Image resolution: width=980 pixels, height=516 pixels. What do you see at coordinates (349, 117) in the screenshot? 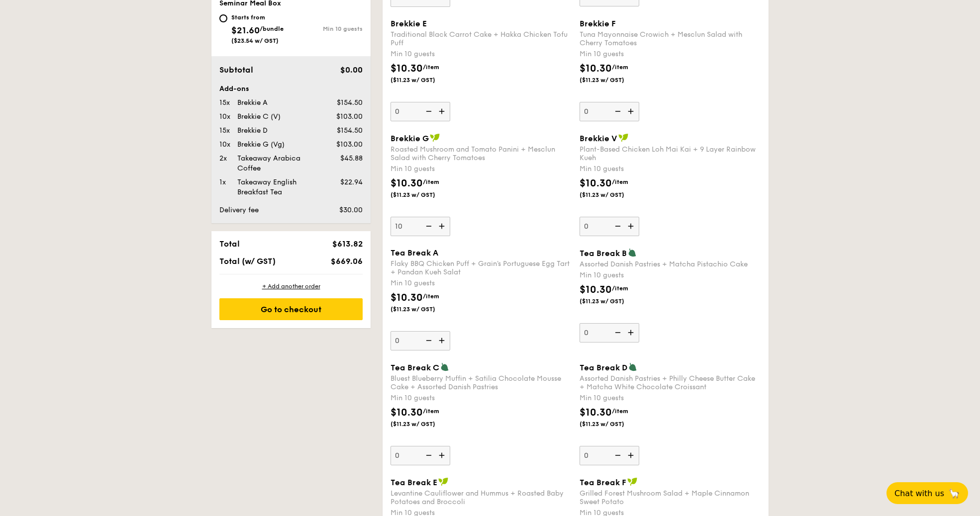
I see `span: $103.00` at bounding box center [349, 117].